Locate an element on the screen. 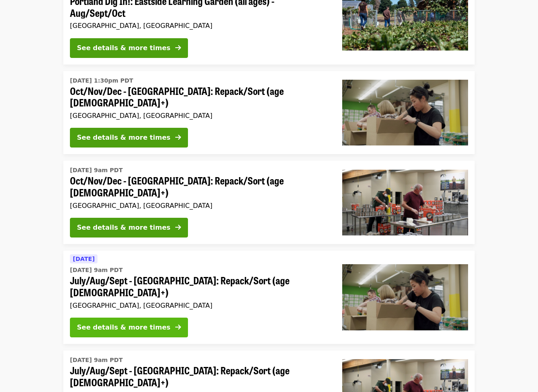  a: See details for "Oct/Nov/Dec - Portland: Repack/Sort (age 8+)" is located at coordinates (269, 113).